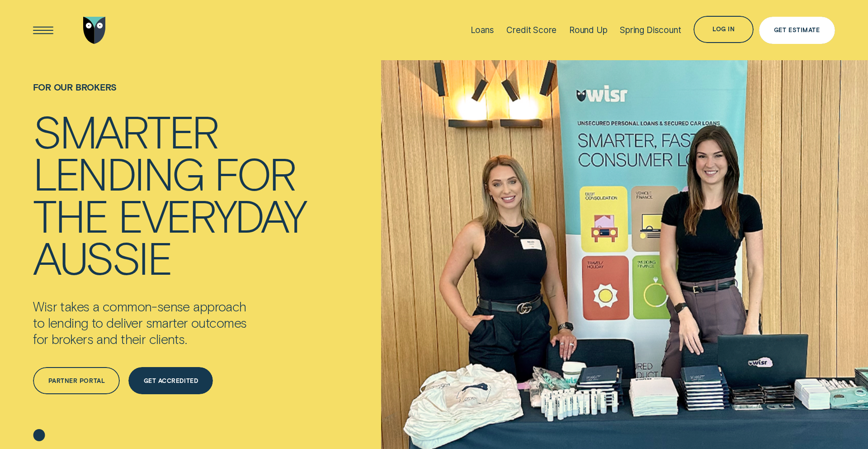 The height and width of the screenshot is (449, 868). I want to click on div: everyday, so click(212, 214).